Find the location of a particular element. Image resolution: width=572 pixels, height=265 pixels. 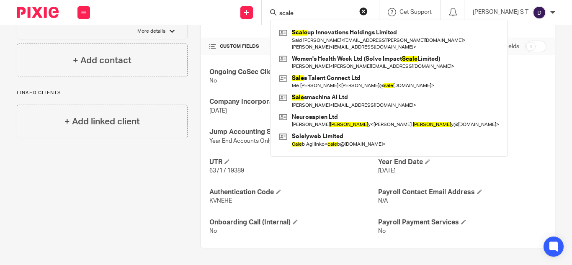

h4: Year End Date is located at coordinates (463, 162).